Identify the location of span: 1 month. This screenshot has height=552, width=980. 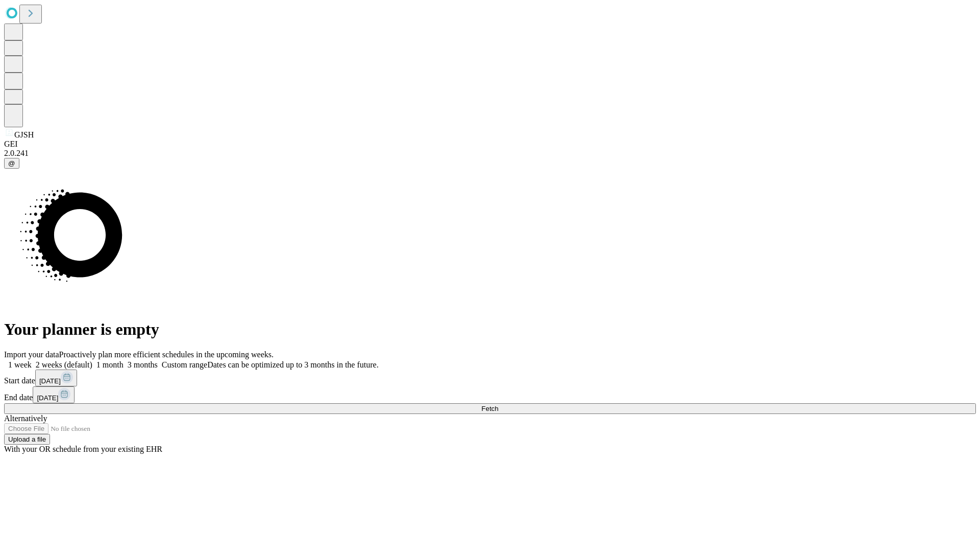
(110, 364).